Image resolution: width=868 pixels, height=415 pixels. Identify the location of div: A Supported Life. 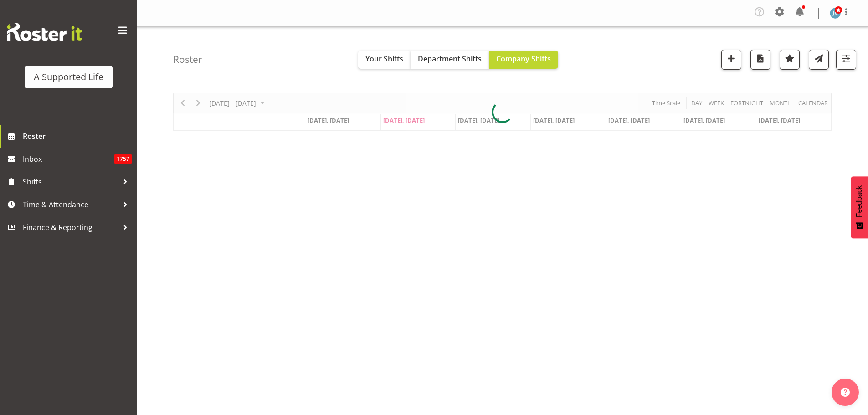
(68, 77).